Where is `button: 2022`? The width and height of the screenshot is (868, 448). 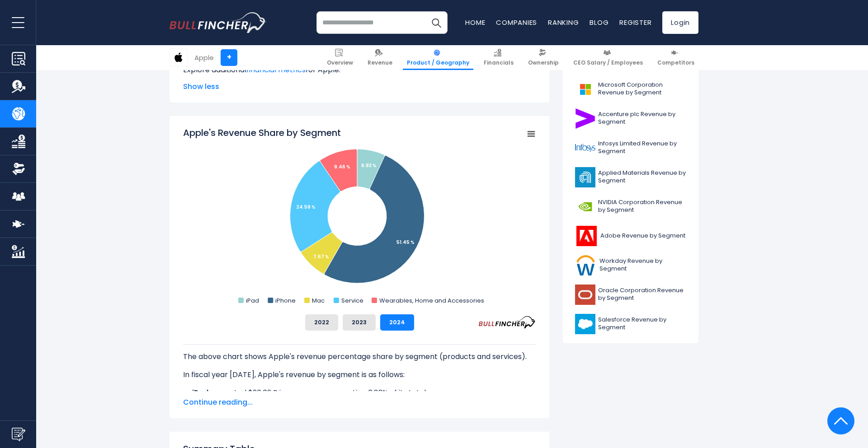 button: 2022 is located at coordinates (322, 322).